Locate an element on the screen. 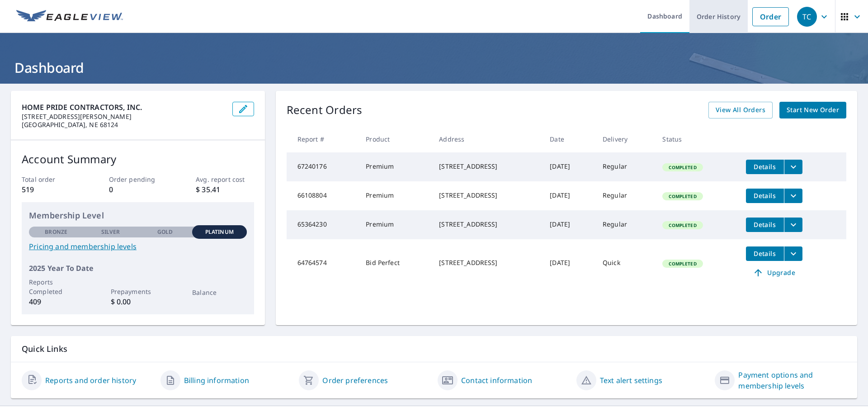  td: 65364230 is located at coordinates (323, 224).